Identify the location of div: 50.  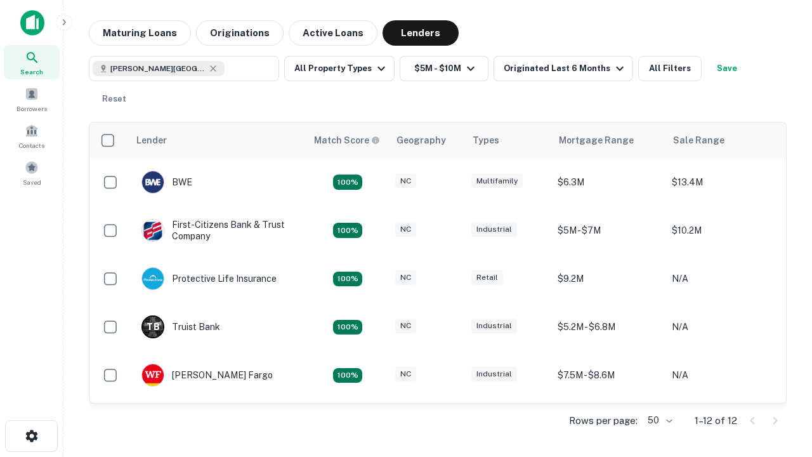
(658, 420).